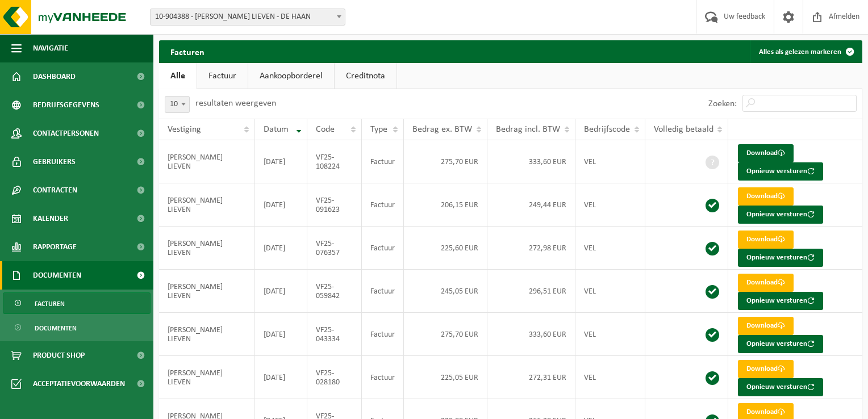 The height and width of the screenshot is (419, 868). Describe the element at coordinates (366, 76) in the screenshot. I see `a: Creditnota` at that location.